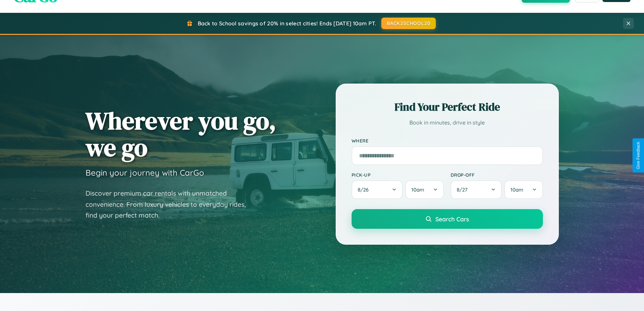 The height and width of the screenshot is (311, 644). Describe the element at coordinates (398, 174) in the screenshot. I see `label: Pick-up` at that location.